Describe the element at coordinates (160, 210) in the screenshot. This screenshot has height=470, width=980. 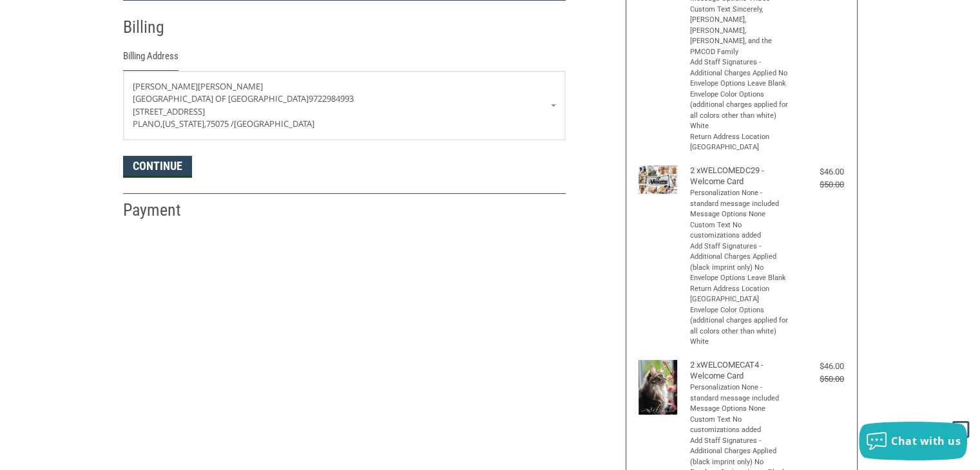
I see `h2: Payment` at that location.